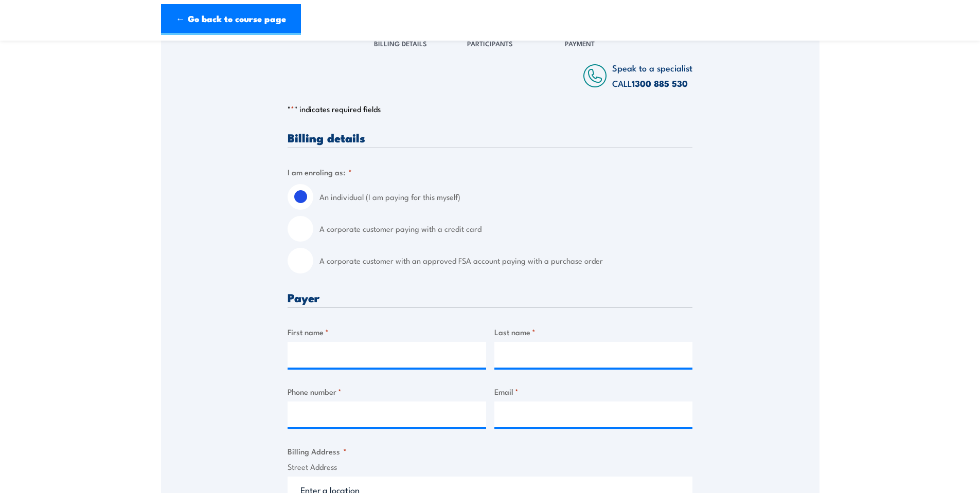 This screenshot has height=493, width=980. What do you see at coordinates (506, 197) in the screenshot?
I see `label: An individual (I am paying for this myself)` at bounding box center [506, 197].